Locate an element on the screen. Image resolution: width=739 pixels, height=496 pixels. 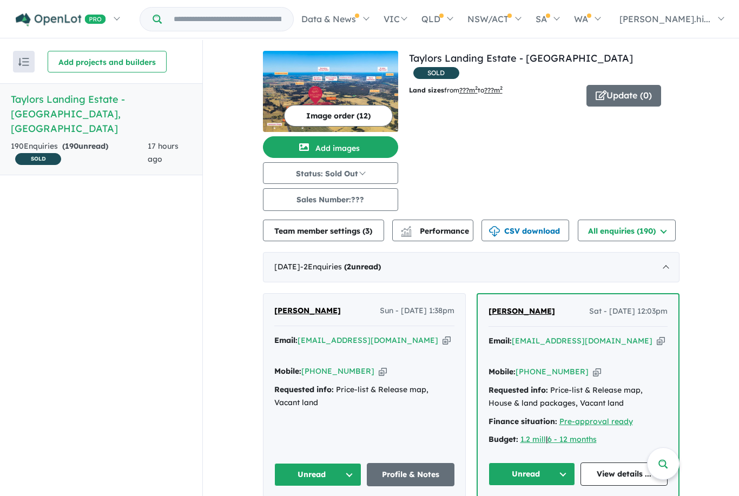
img: sort.svg is located at coordinates (24, 62).